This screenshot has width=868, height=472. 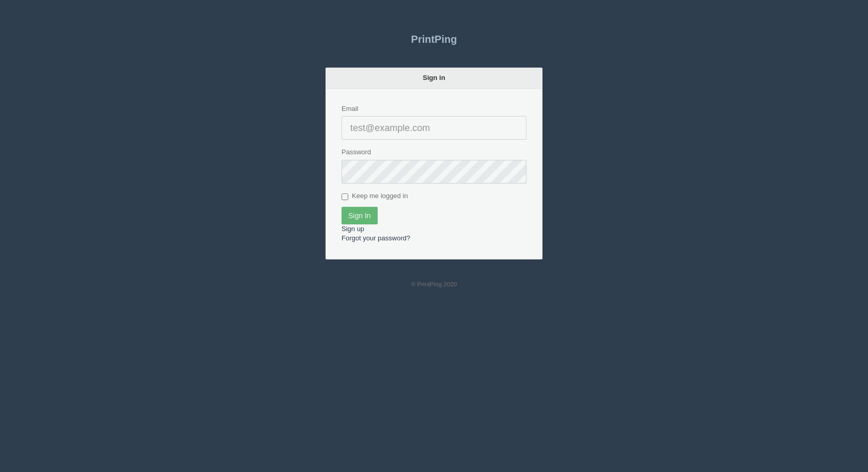 I want to click on a: Sign up, so click(x=353, y=229).